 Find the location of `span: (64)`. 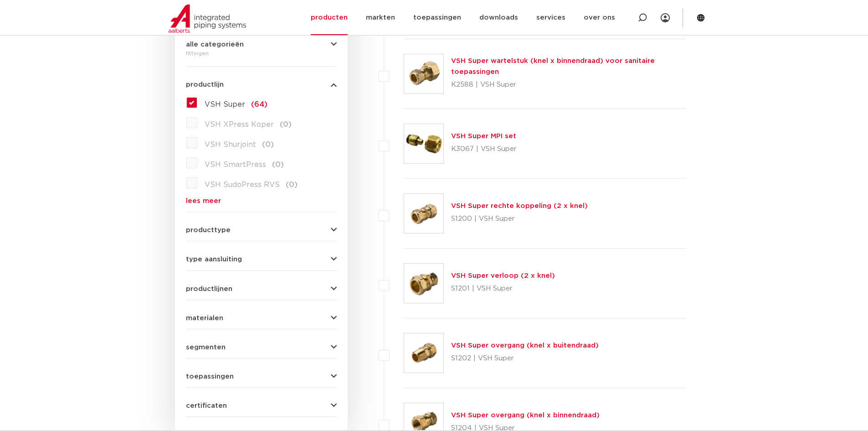

span: (64) is located at coordinates (260, 104).